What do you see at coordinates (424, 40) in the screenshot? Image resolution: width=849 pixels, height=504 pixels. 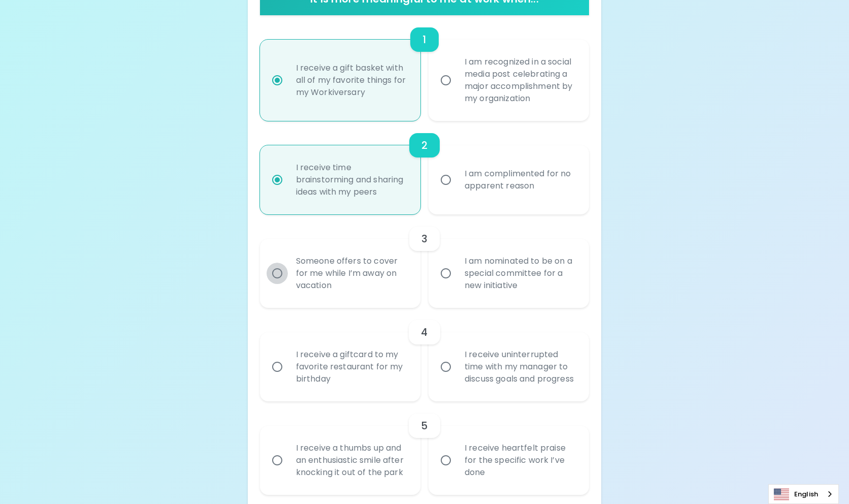 I see `h6: 1` at bounding box center [424, 40].